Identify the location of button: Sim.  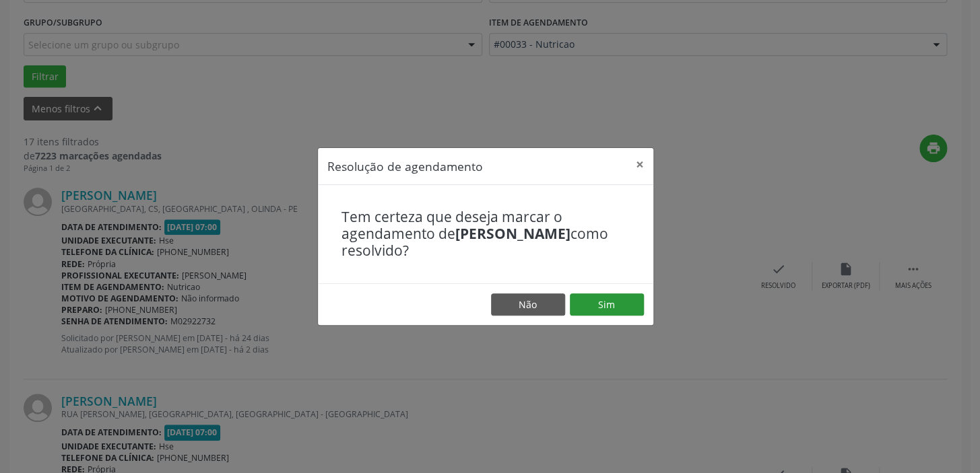
(607, 305).